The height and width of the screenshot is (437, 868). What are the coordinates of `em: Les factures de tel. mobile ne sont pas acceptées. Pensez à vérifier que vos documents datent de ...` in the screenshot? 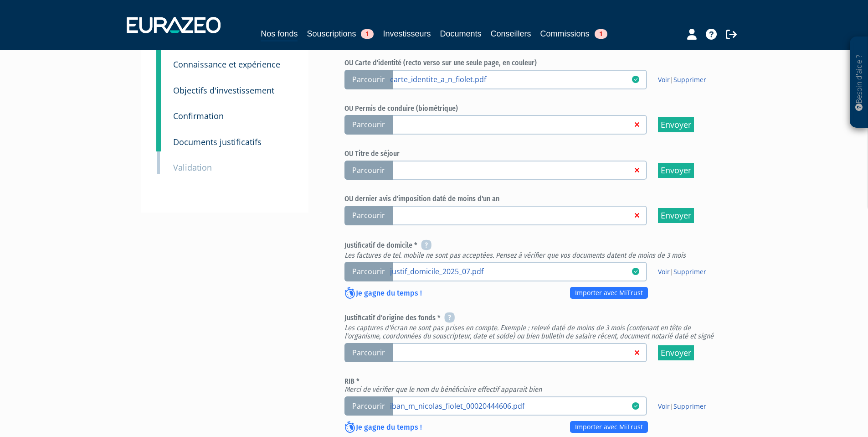 It's located at (515, 255).